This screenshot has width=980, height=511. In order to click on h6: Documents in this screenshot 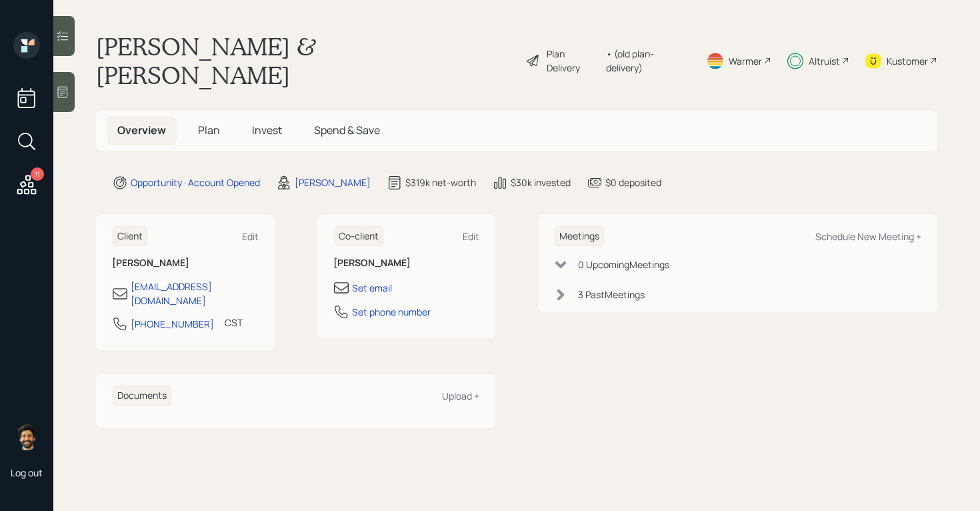, I will do `click(142, 395)`.